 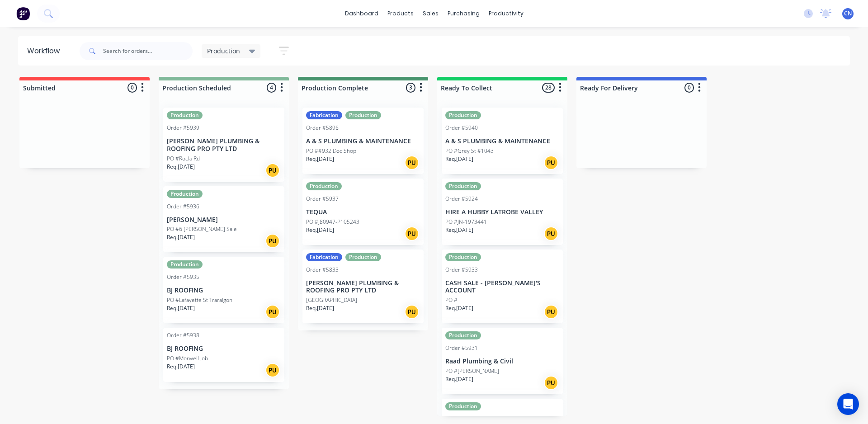 What do you see at coordinates (45, 51) in the screenshot?
I see `div: Workflow` at bounding box center [45, 51].